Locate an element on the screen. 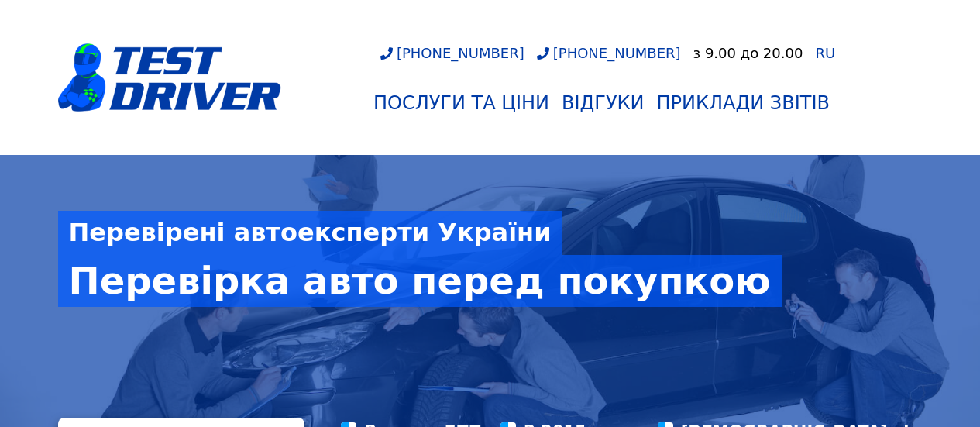  div: Приклади звітів is located at coordinates (743, 103).